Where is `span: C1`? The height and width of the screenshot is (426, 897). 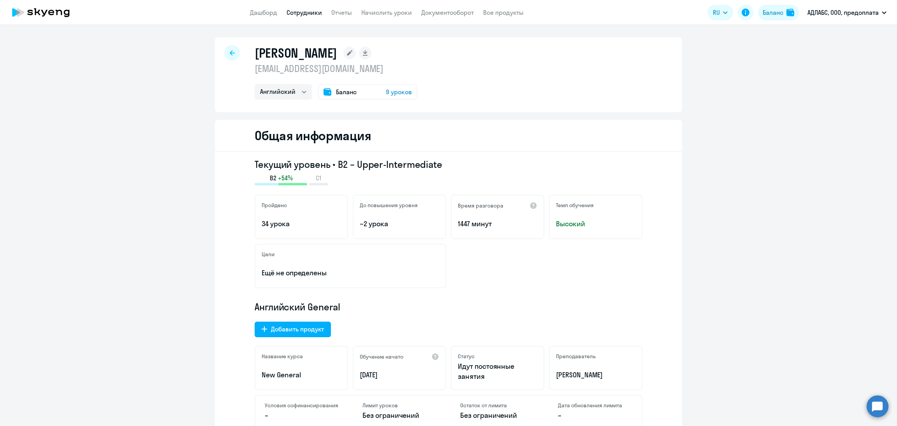 span: C1 is located at coordinates (319, 178).